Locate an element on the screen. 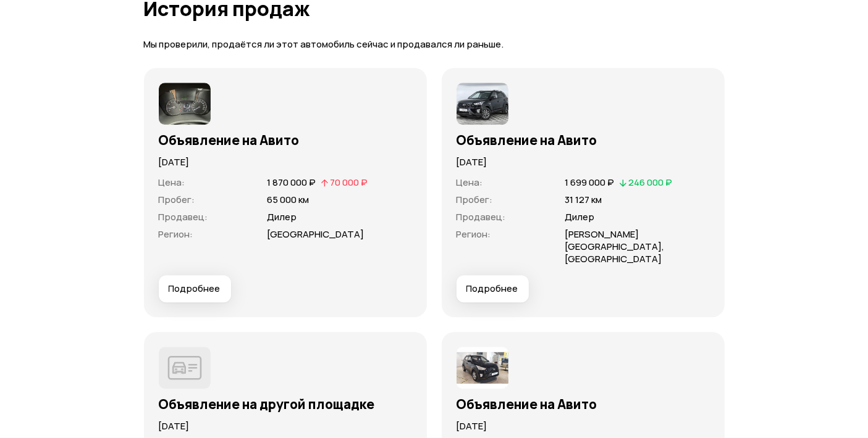 This screenshot has height=438, width=868. h3: Объявление на другой площадке is located at coordinates (285, 404).